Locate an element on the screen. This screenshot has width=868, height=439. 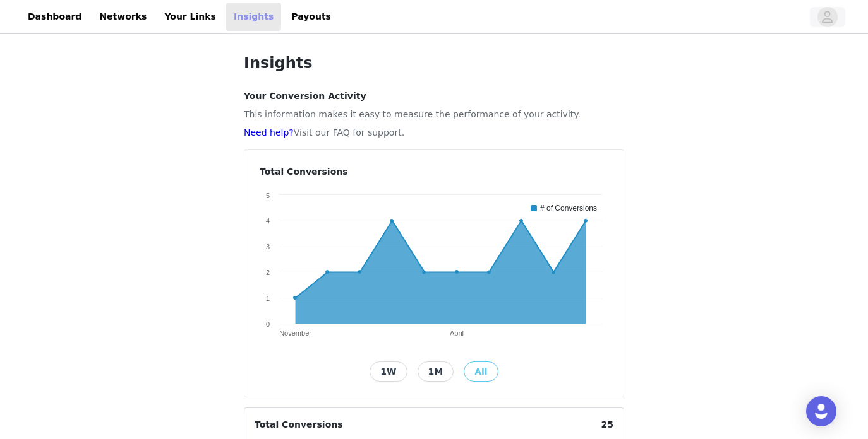
text: 4 is located at coordinates (268, 221).